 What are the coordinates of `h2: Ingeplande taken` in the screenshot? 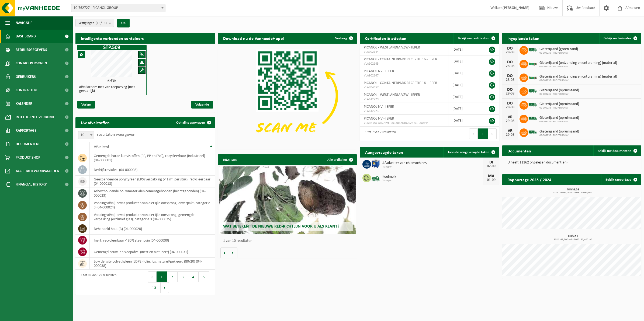 It's located at (523, 38).